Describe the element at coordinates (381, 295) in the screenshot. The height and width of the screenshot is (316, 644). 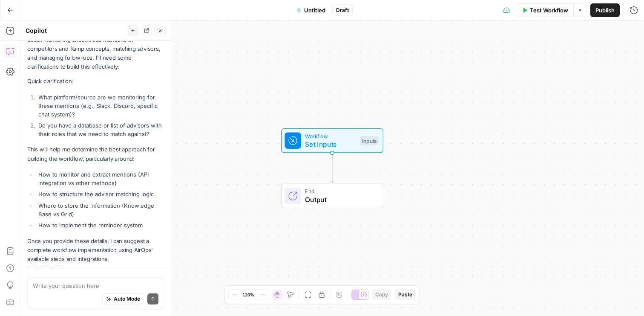
I see `span: Copy` at that location.